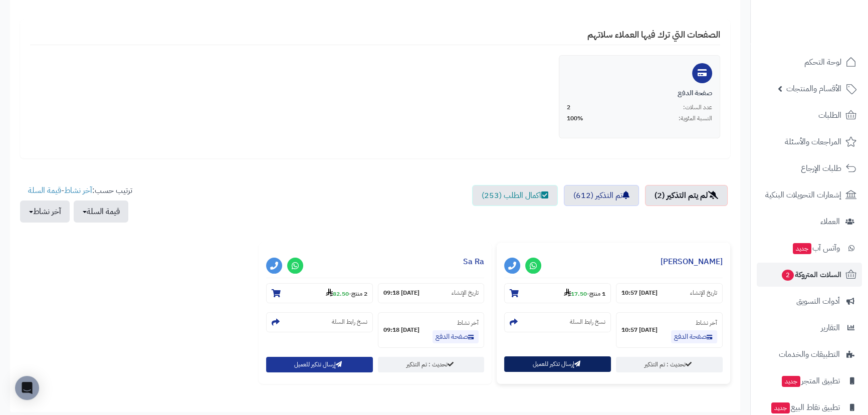 The width and height of the screenshot is (868, 415). I want to click on span: أدوات التسويق, so click(818, 301).